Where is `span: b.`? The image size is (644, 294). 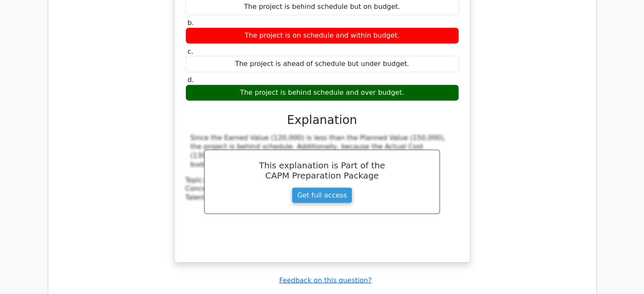
span: b. is located at coordinates (190, 23).